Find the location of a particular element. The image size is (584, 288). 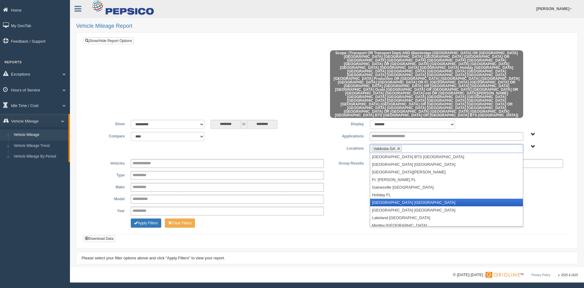

li: Holiday FL is located at coordinates (447, 195).